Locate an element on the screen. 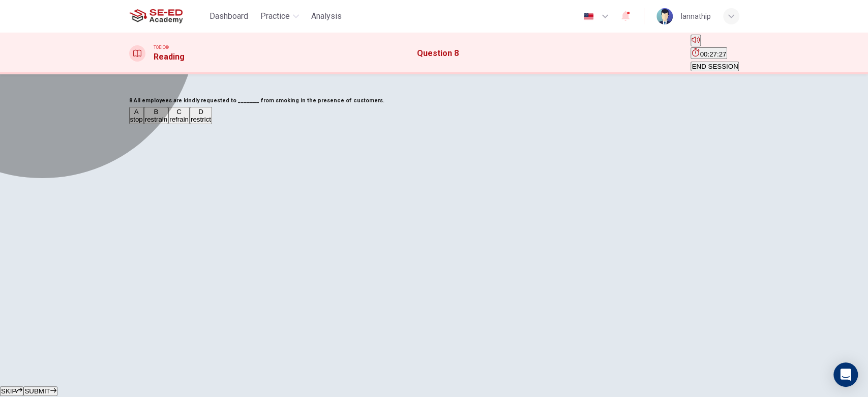 This screenshot has height=397, width=868. div: D is located at coordinates (200, 111).